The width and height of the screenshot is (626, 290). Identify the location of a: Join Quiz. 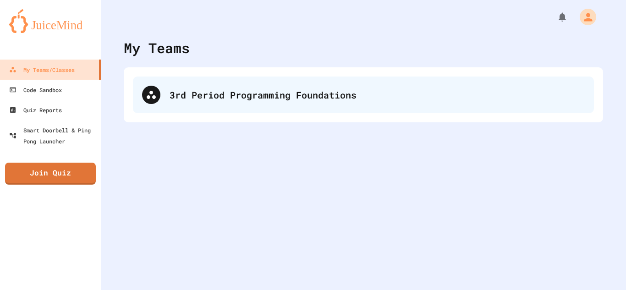
(50, 174).